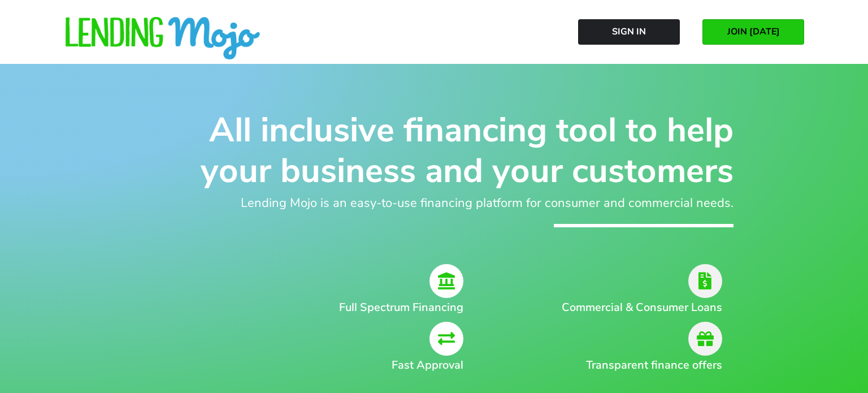 Image resolution: width=868 pixels, height=393 pixels. I want to click on a: Sign In, so click(629, 32).